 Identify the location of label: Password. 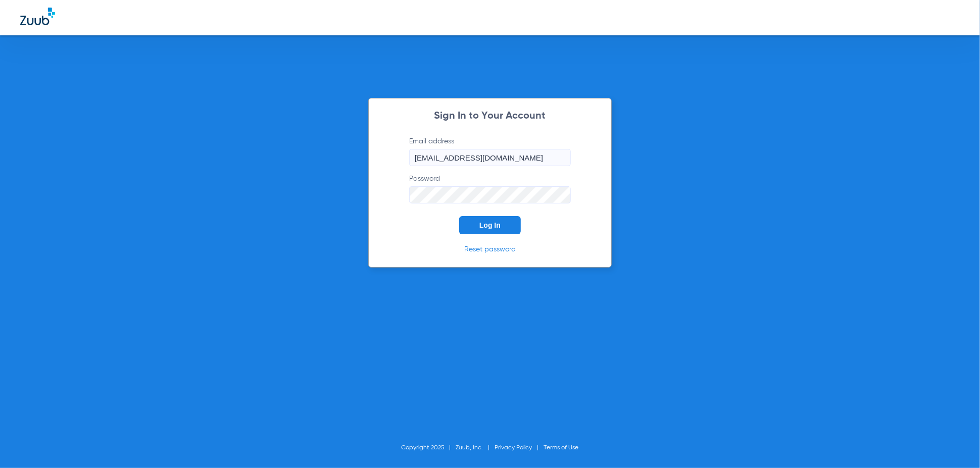
(490, 189).